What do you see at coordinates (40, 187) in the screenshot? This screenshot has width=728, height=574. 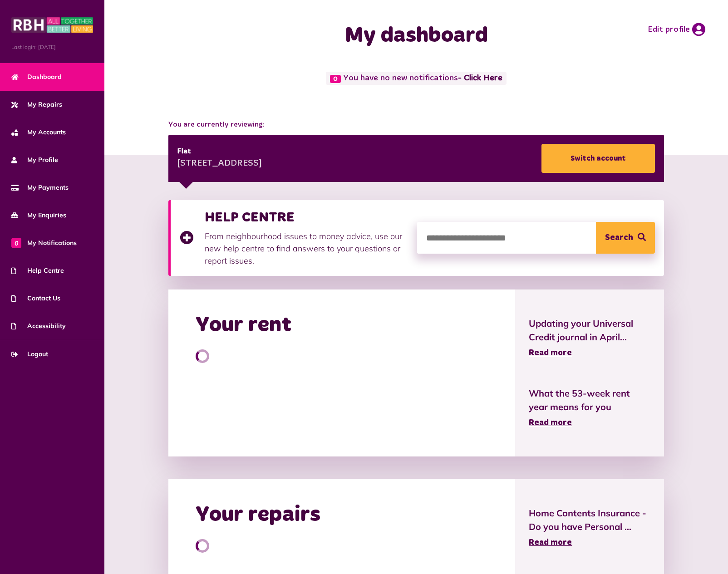 I see `span: My Payments` at bounding box center [40, 187].